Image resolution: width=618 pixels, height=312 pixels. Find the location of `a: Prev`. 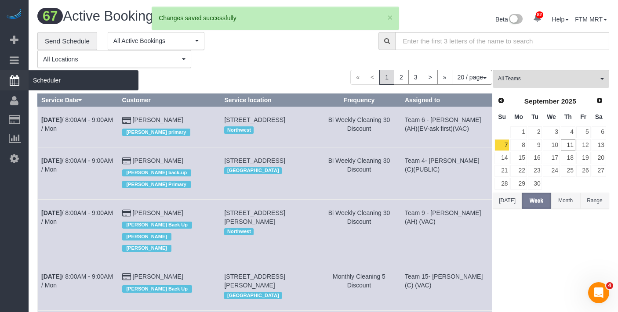

a: Prev is located at coordinates (501, 101).